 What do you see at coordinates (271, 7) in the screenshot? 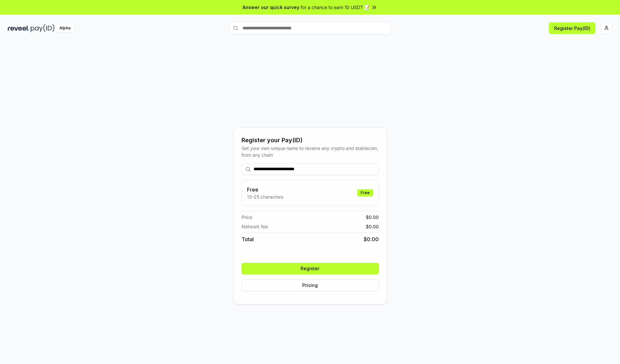
I see `span: Answer our quick survey` at bounding box center [271, 7].